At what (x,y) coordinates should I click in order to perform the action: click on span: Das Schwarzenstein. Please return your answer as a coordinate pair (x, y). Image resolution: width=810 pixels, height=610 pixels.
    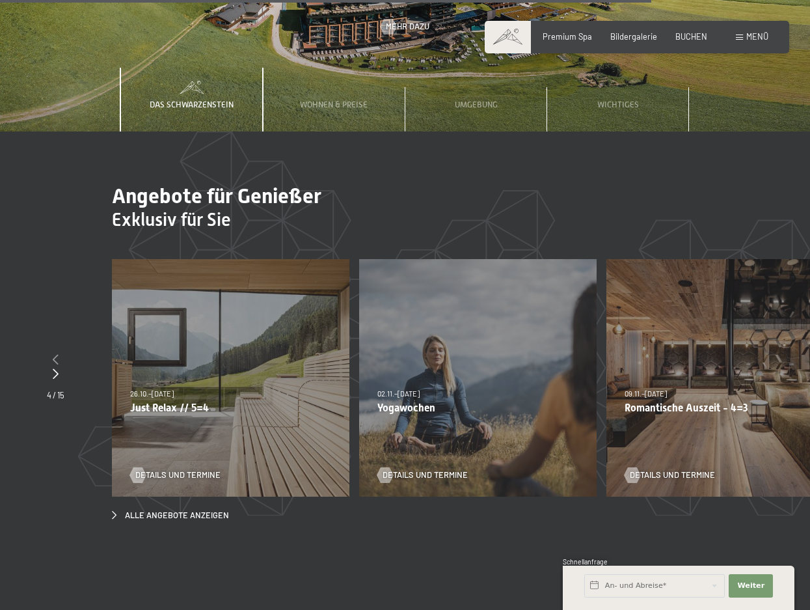
    Looking at the image, I should click on (191, 104).